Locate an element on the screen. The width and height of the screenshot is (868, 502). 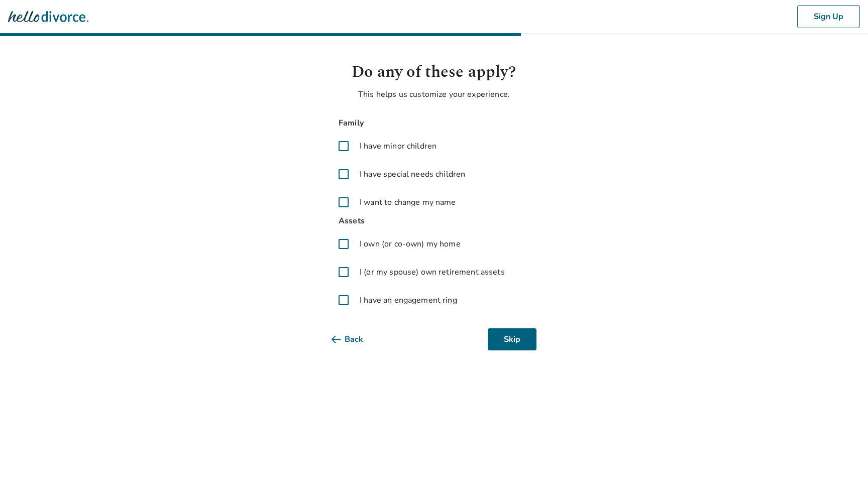
h1: Do any of these apply? is located at coordinates (434, 72).